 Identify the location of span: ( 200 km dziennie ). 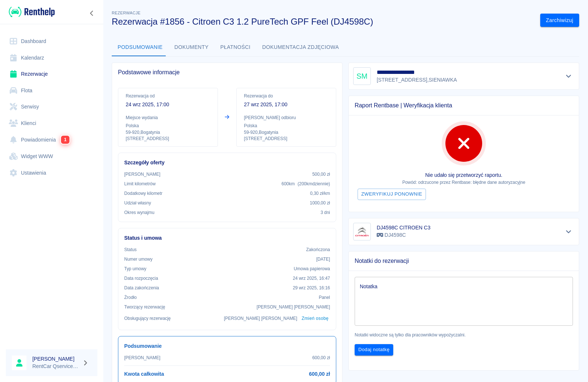
(314, 184).